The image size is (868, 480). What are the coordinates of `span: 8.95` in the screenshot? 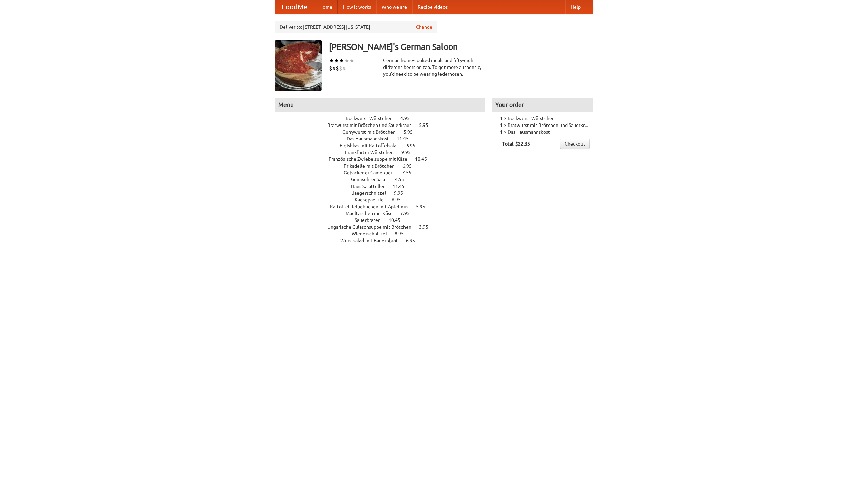 It's located at (402, 234).